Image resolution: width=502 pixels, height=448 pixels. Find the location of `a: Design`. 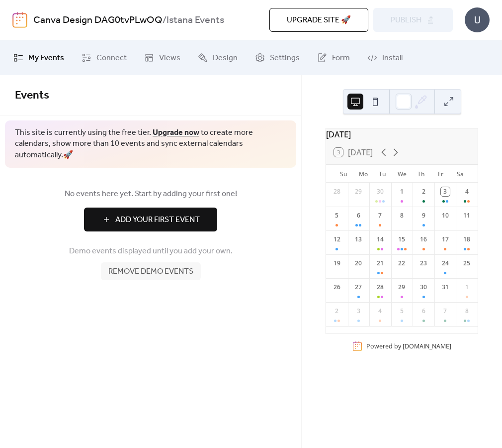

a: Design is located at coordinates (218, 58).